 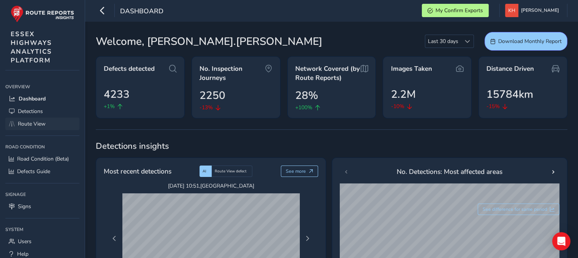 What do you see at coordinates (42, 194) in the screenshot?
I see `div: Signage` at bounding box center [42, 194].